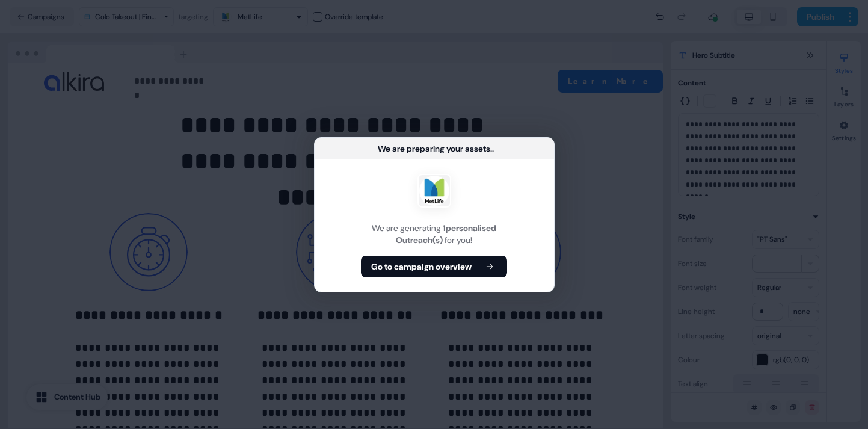 The image size is (868, 429). Describe the element at coordinates (434, 234) in the screenshot. I see `div: We are generating for you!` at that location.